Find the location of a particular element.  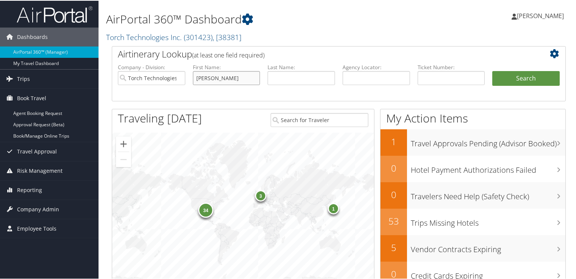

span: Travel Approval is located at coordinates (37, 151).